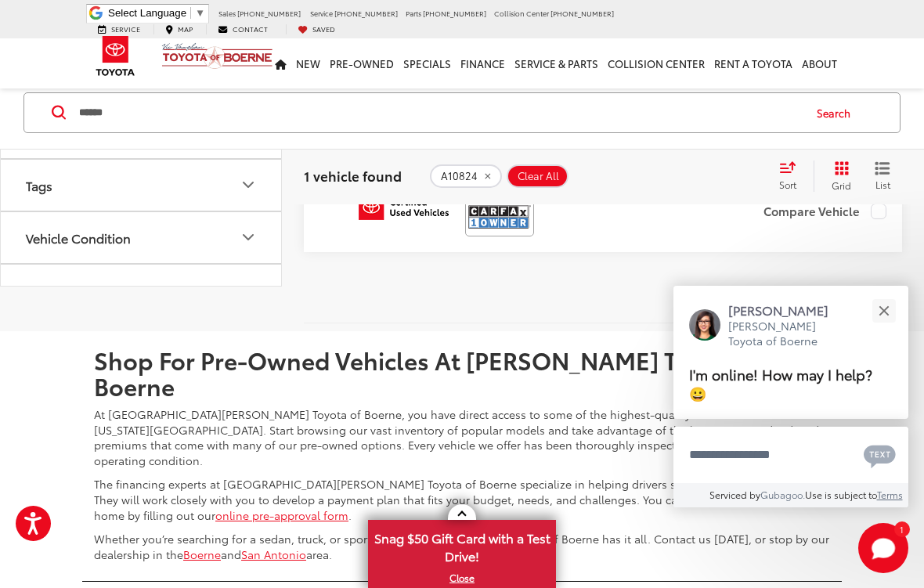 This screenshot has height=588, width=924. What do you see at coordinates (838, 113) in the screenshot?
I see `button: Search` at bounding box center [838, 113].